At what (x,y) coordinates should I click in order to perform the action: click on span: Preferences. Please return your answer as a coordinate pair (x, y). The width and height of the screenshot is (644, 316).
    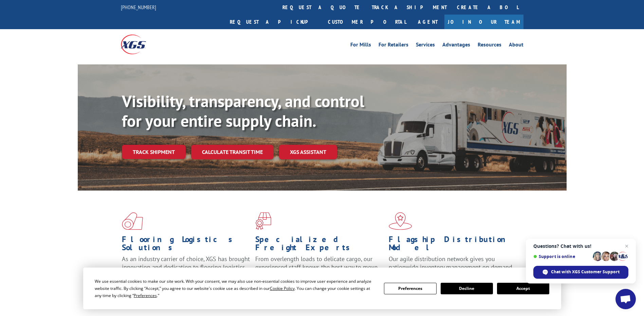
    Looking at the image, I should click on (145, 295).